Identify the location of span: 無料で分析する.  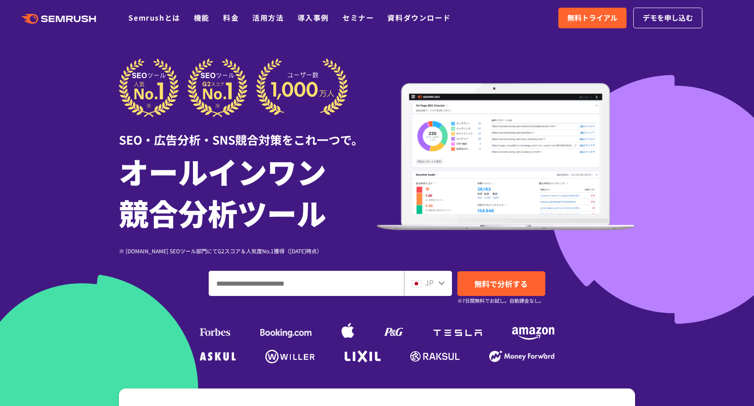
(501, 283).